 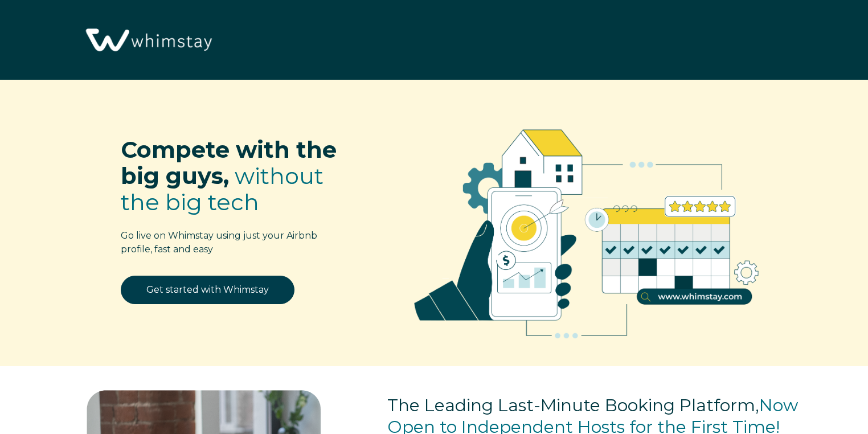 What do you see at coordinates (573, 405) in the screenshot?
I see `span: The Leading Last-Minute Booking Platform,` at bounding box center [573, 405].